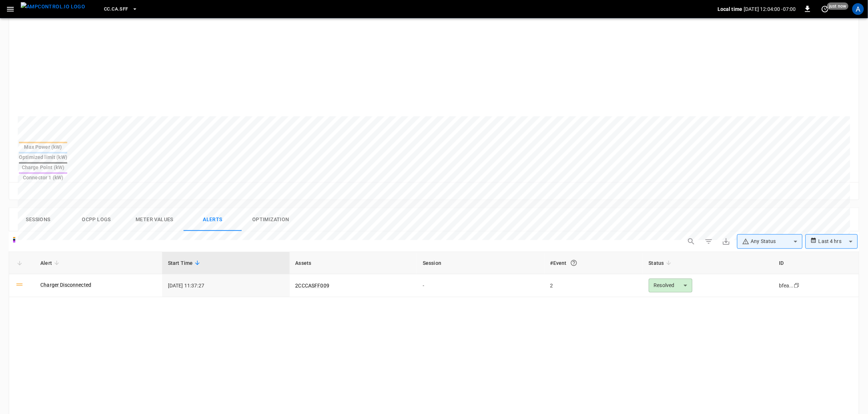  I want to click on span: just now, so click(838, 6).